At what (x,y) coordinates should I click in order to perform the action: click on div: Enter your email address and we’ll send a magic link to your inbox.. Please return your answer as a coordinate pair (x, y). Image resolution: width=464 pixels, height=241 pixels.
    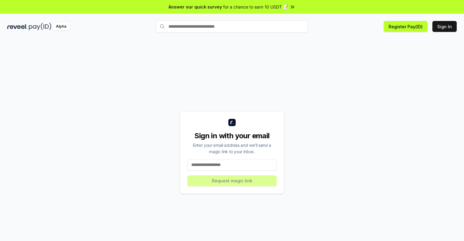
    Looking at the image, I should click on (232, 148).